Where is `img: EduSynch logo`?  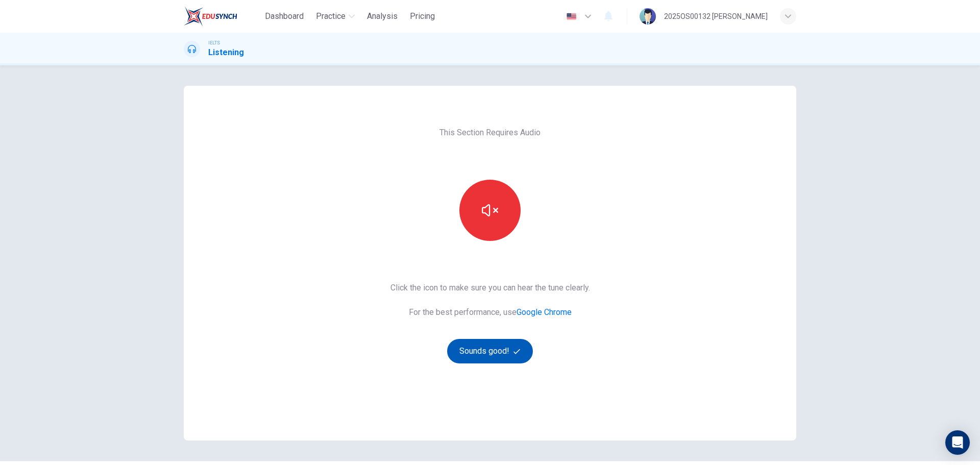 img: EduSynch logo is located at coordinates (210, 16).